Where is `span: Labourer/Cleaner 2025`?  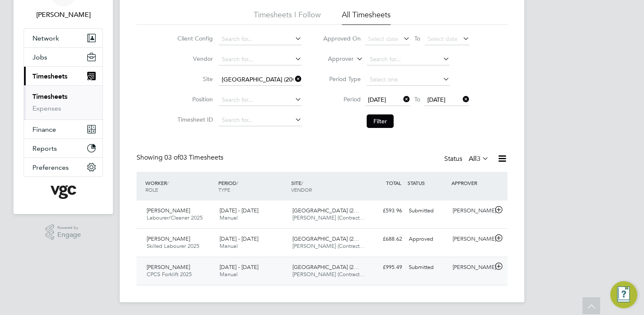
span: Labourer/Cleaner 2025 is located at coordinates (175, 217).